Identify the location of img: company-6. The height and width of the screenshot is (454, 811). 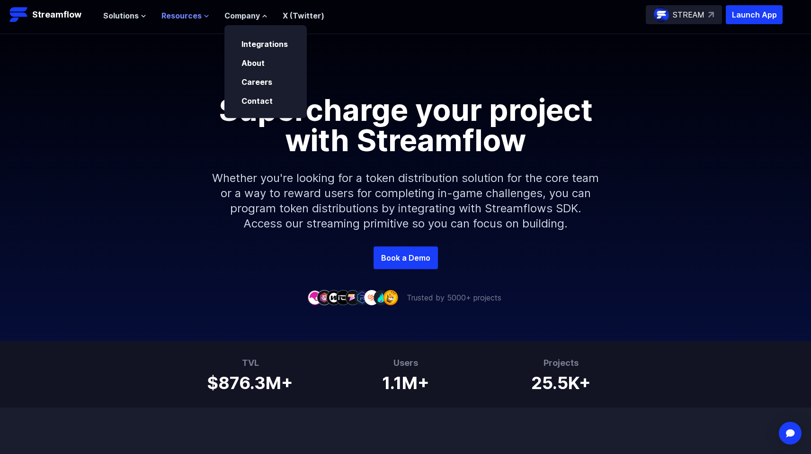
(362, 297).